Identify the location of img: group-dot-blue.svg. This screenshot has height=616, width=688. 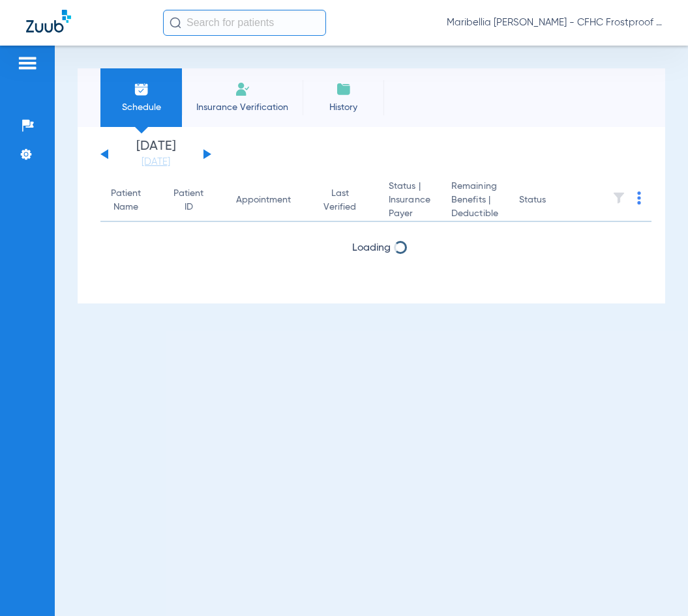
(638, 198).